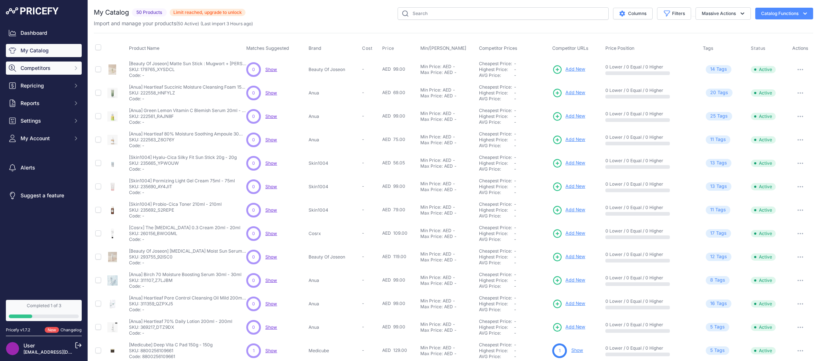  What do you see at coordinates (758, 48) in the screenshot?
I see `button: Status` at bounding box center [758, 48].